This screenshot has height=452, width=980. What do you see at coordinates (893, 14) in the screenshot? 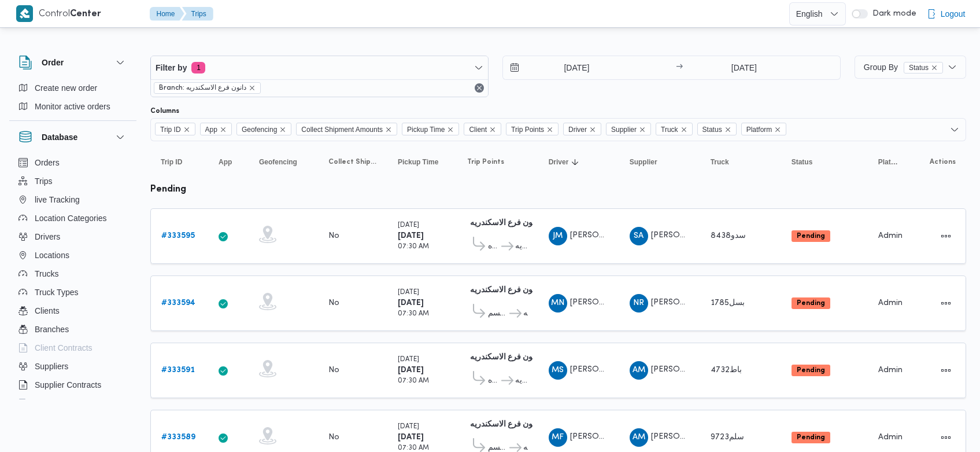
I see `span: Dark mode` at bounding box center [893, 14].